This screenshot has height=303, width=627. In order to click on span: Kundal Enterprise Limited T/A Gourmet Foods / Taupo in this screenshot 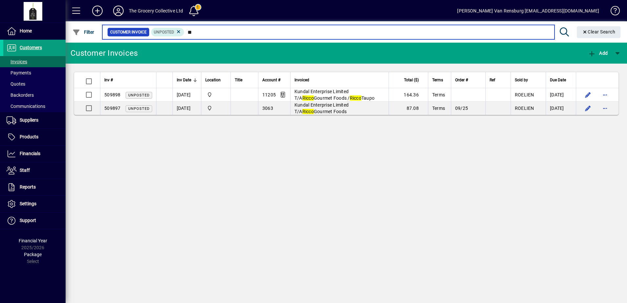, I will do `click(334, 95)`.